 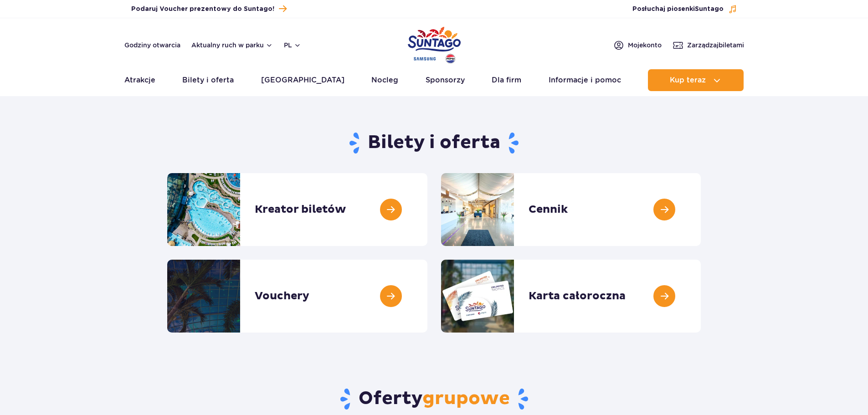 I want to click on span: Podaruj Voucher prezentowy do Suntago!, so click(x=202, y=9).